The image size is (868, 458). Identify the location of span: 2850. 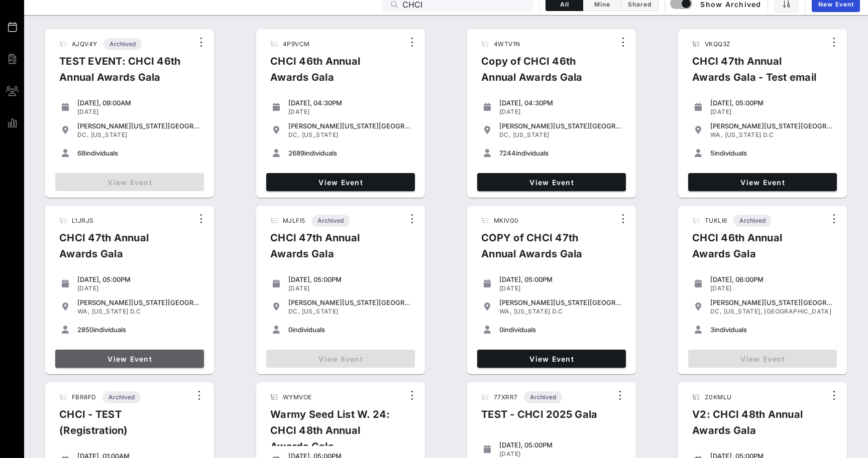
(85, 330).